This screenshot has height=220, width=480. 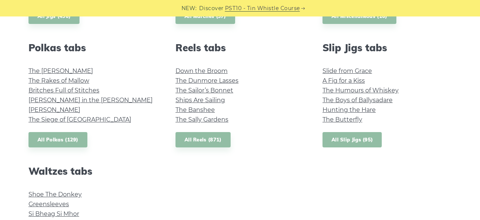 I want to click on a: Down the Broom, so click(x=201, y=71).